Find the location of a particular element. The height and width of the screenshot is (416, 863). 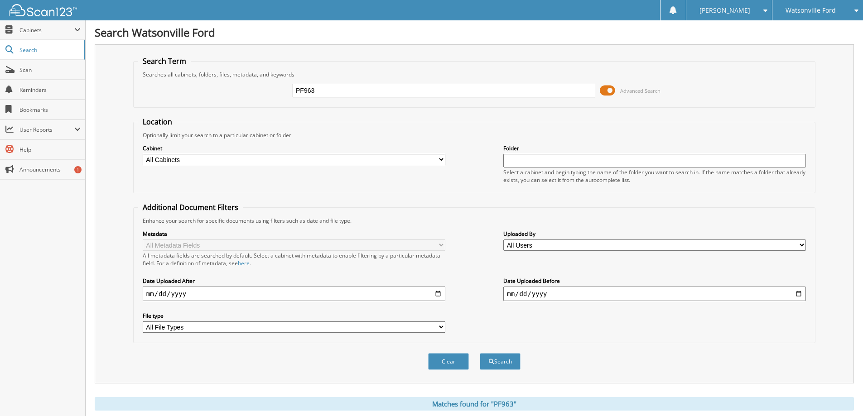

label: Uploaded By is located at coordinates (655, 234).